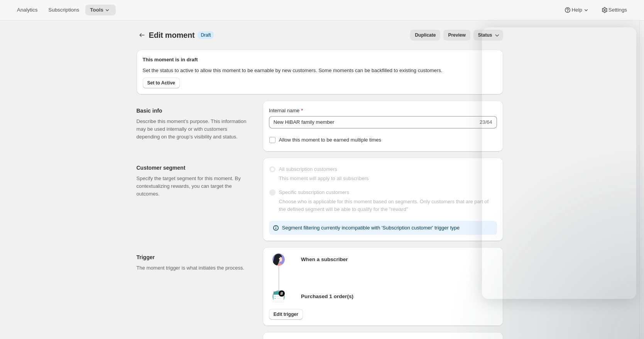 The width and height of the screenshot is (644, 339). What do you see at coordinates (193, 111) in the screenshot?
I see `h2: Basic info` at bounding box center [193, 111].